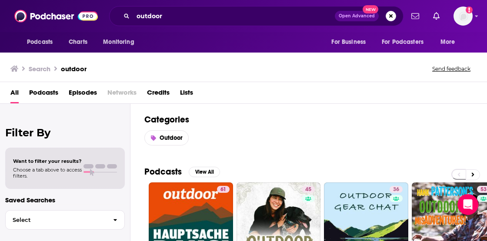 The height and width of the screenshot is (241, 487). Describe the element at coordinates (308, 190) in the screenshot. I see `a: 45` at that location.